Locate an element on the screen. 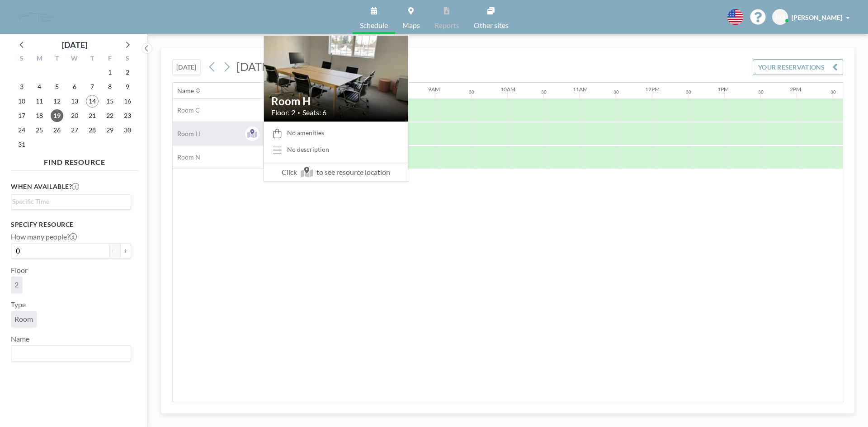  div: F is located at coordinates (110, 59).